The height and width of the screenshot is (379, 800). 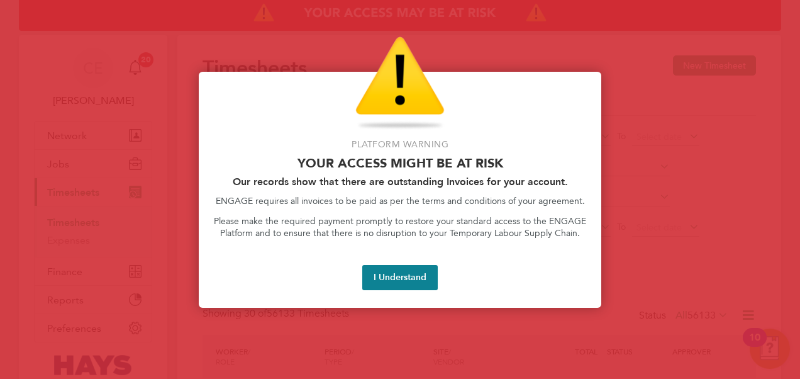 What do you see at coordinates (400, 189) in the screenshot?
I see `div: Access At Risk` at bounding box center [400, 189].